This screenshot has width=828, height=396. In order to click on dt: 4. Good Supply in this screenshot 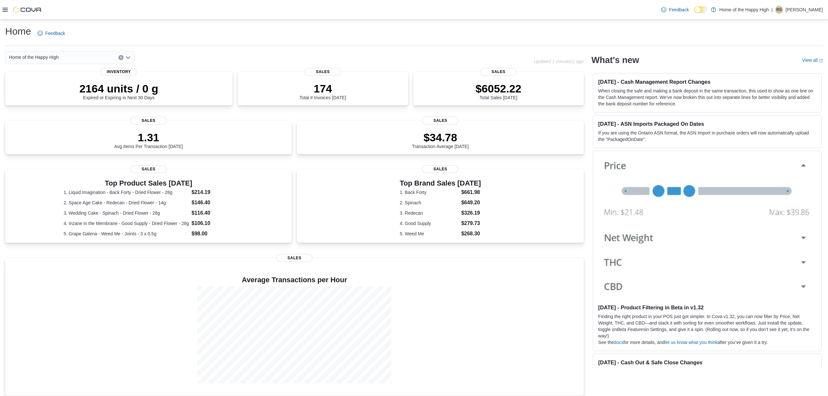, I will do `click(429, 224)`.